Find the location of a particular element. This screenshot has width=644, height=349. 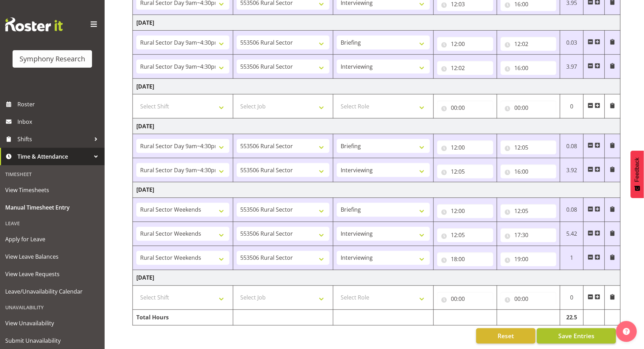

a: Leave/Unavailability Calendar is located at coordinates (52, 291).